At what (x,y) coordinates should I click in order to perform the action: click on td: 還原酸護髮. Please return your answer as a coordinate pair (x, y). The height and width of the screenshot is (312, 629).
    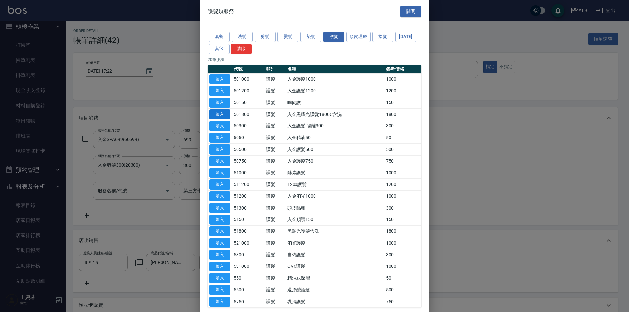
    Looking at the image, I should click on (335, 290).